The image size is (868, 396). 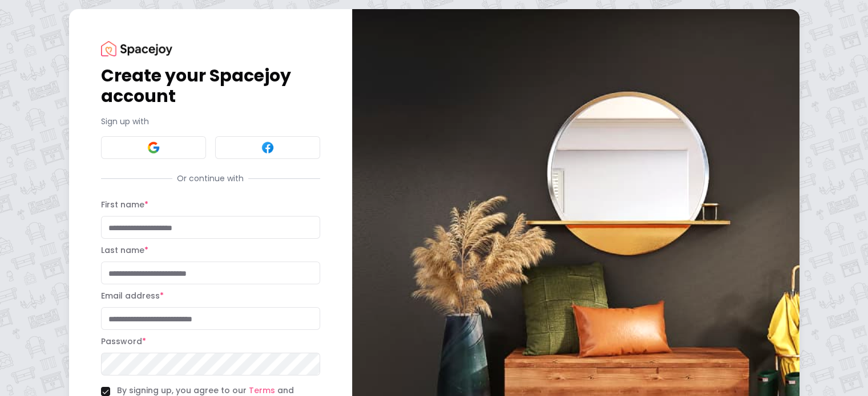 What do you see at coordinates (123, 342) in the screenshot?
I see `label: Password` at bounding box center [123, 342].